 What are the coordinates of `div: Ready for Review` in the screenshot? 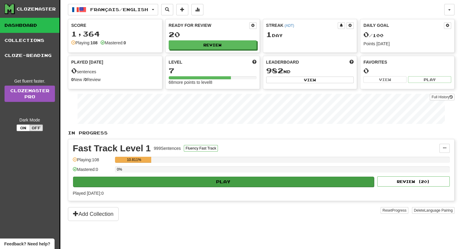 It's located at (209, 25).